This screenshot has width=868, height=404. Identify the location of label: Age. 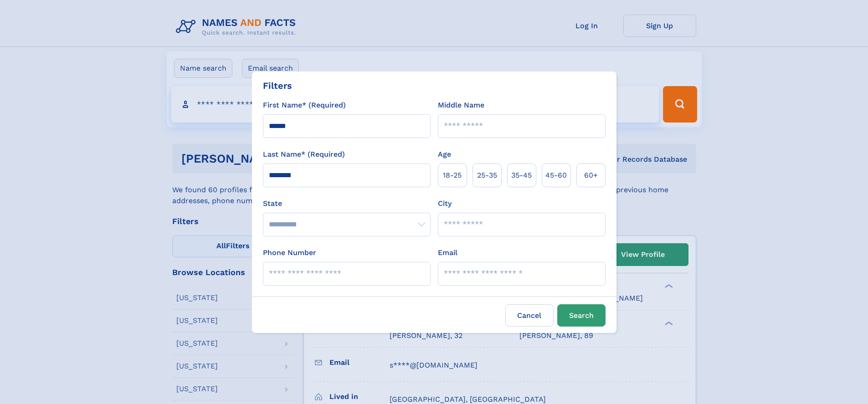
(444, 154).